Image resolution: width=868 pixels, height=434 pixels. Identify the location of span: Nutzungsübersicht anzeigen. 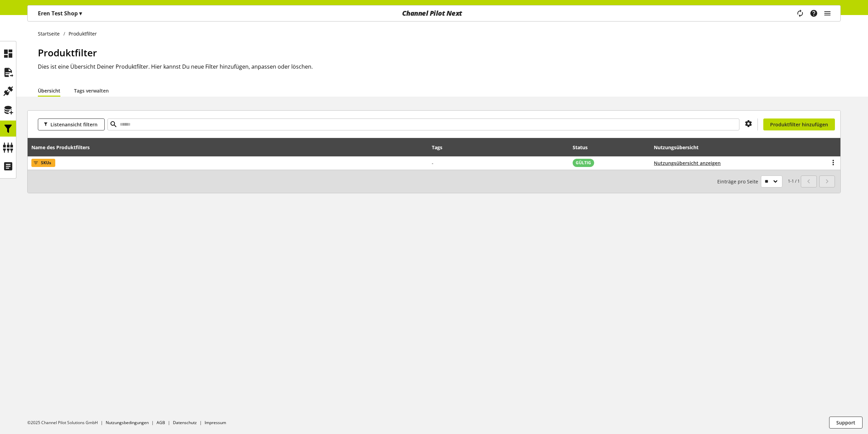
(687, 163).